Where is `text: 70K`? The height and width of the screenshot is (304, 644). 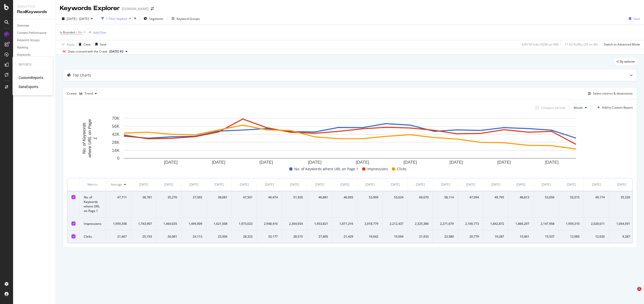 text: 70K is located at coordinates (116, 118).